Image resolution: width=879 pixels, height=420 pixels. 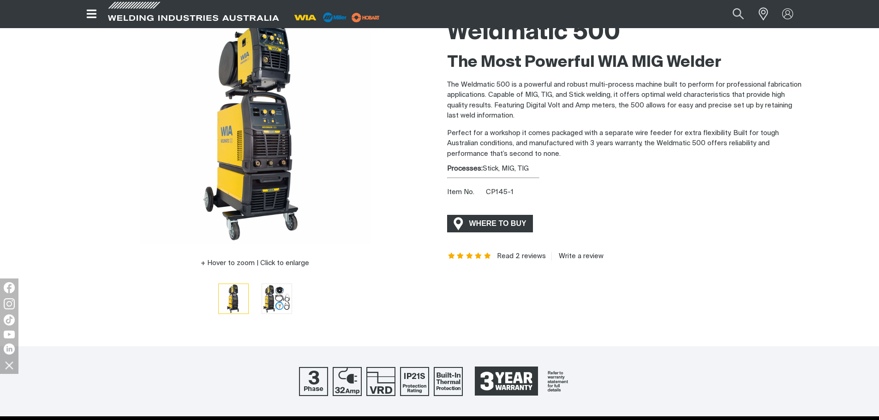 I want to click on a: Write a review, so click(x=577, y=256).